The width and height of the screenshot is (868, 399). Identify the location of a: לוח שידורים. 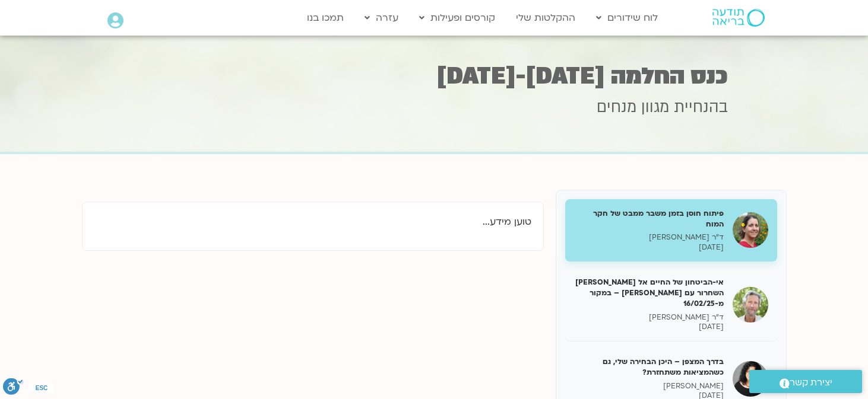
(627, 18).